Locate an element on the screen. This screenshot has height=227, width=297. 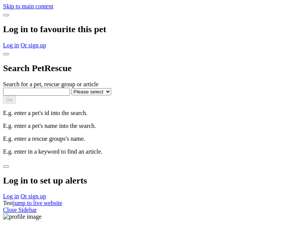
h2: Search PetRescue is located at coordinates (148, 68).